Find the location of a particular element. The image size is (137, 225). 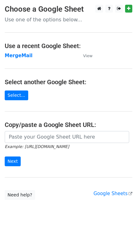

small: View is located at coordinates (88, 56).